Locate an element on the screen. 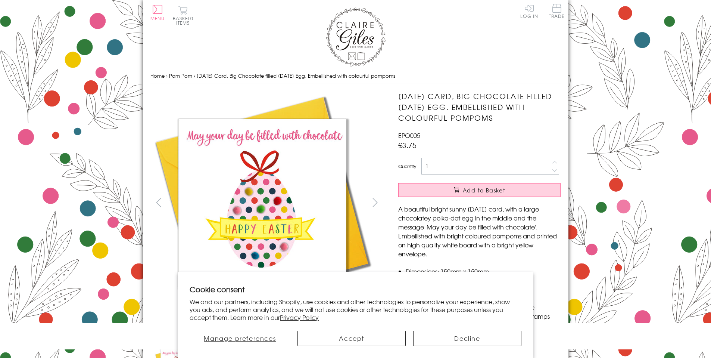 The image size is (711, 358). p: We and our partners, including Shopify, use cookies and other technologies to personalize your ex... is located at coordinates (355, 309).